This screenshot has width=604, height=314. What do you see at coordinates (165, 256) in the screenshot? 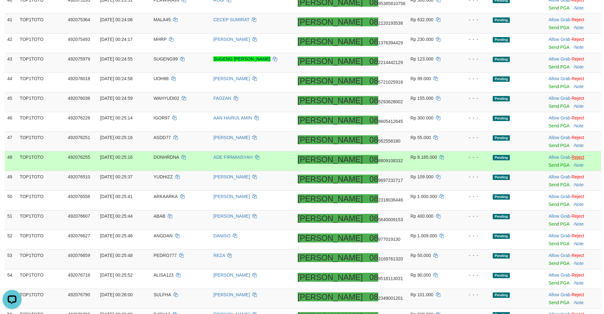
I see `span: PEDRO777` at bounding box center [165, 256].